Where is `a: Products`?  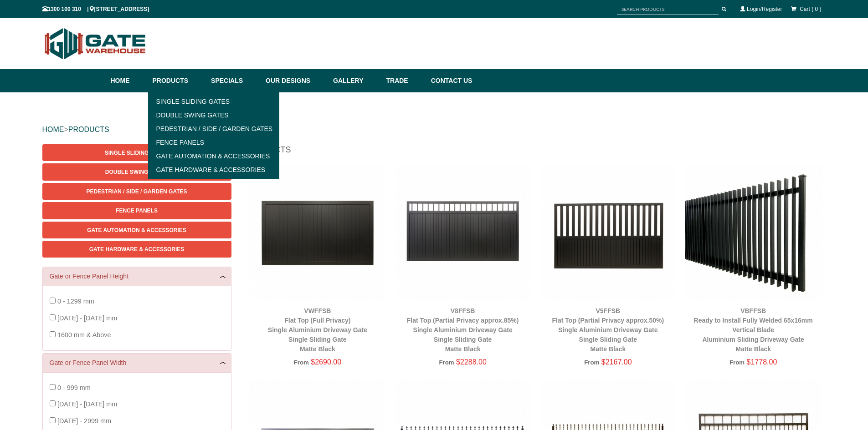
a: Products is located at coordinates (177, 81).